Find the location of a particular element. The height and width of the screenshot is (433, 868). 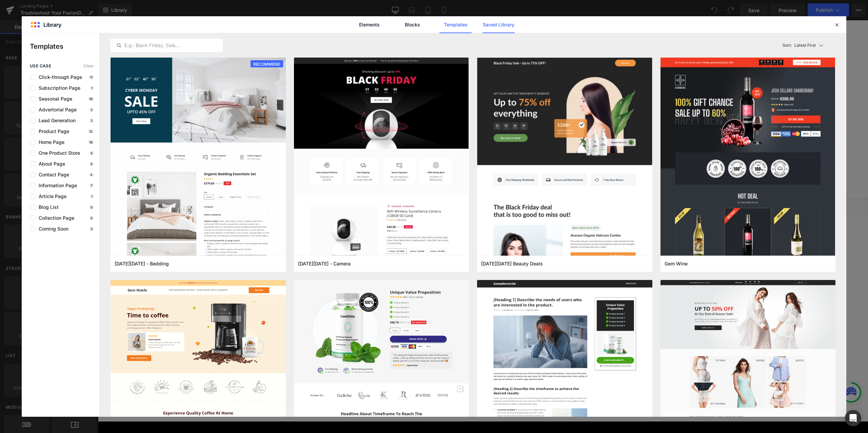

span: Coming Soon is located at coordinates (52, 229).